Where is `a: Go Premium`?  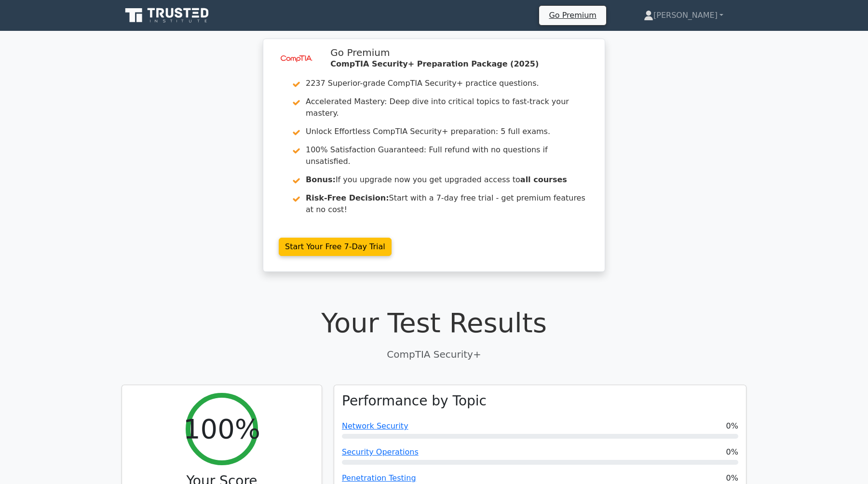
a: Go Premium is located at coordinates (573, 15).